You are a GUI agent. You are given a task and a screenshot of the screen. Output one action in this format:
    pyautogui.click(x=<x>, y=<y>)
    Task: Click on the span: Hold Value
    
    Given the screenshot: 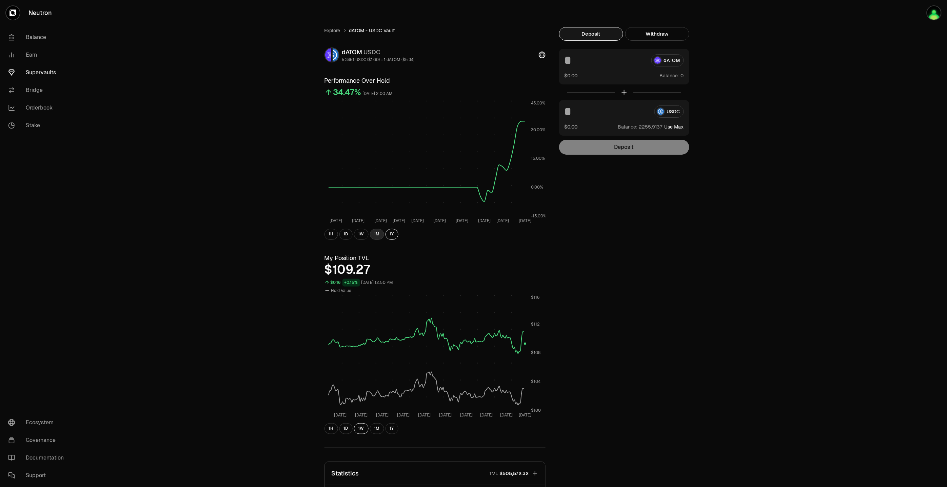 What is the action you would take?
    pyautogui.click(x=342, y=291)
    